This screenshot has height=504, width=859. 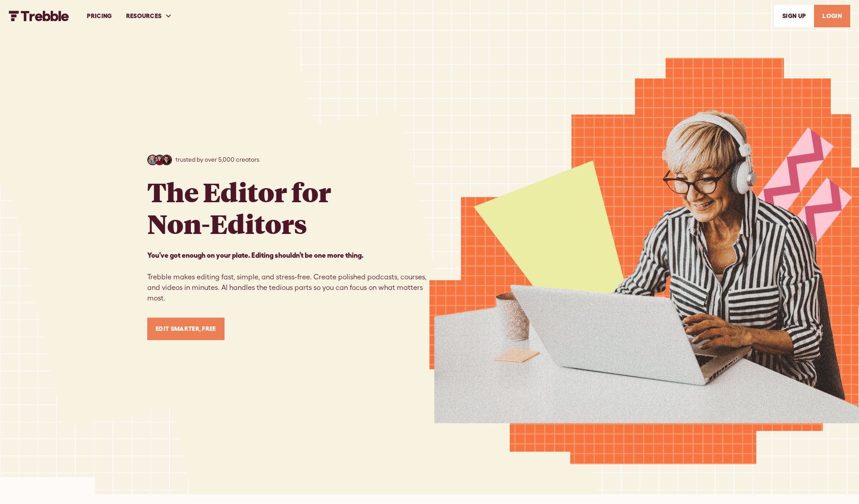 I want to click on a: Edit Smarter, Free, so click(x=185, y=329).